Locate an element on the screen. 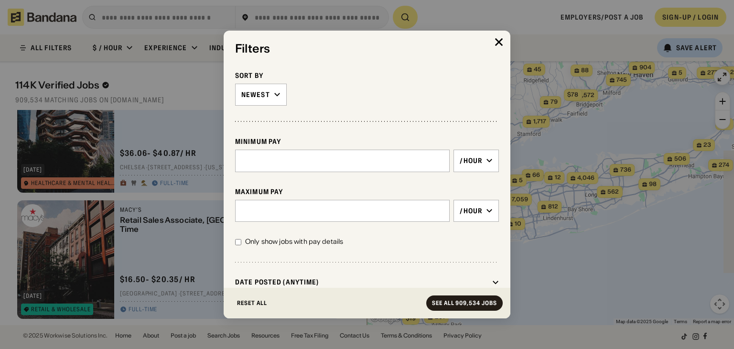 This screenshot has height=349, width=734. div: Date Posted (Anytime) is located at coordinates (362, 282).